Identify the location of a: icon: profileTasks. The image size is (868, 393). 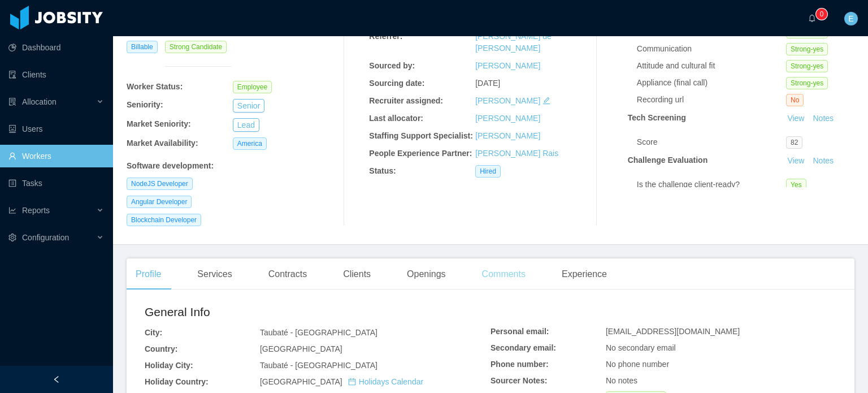
(56, 183).